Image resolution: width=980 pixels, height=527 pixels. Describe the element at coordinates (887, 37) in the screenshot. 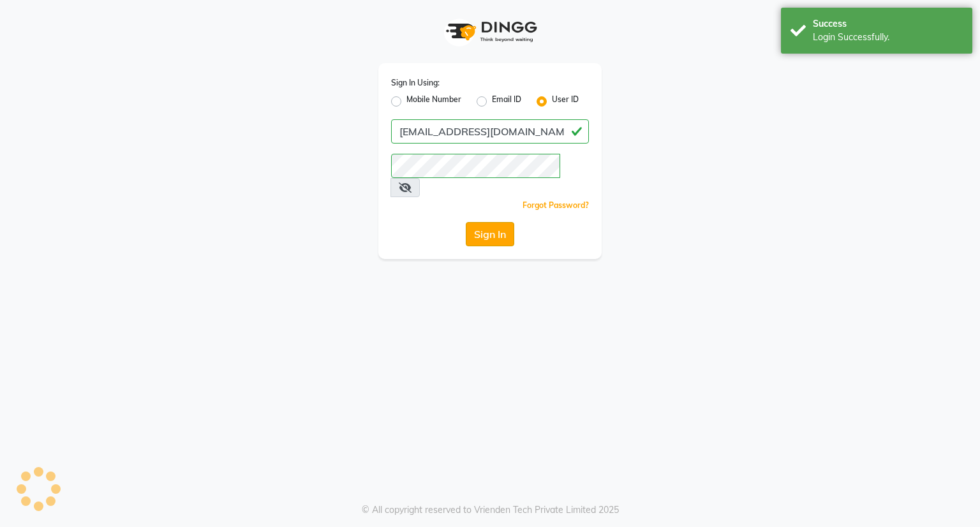

I see `div: Login Successfully.` at that location.